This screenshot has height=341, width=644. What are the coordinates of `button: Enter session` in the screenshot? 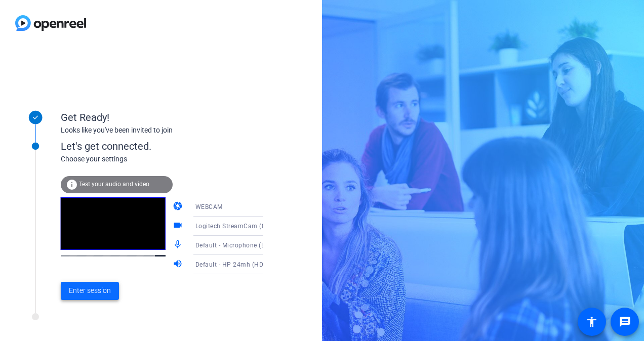 It's located at (90, 291).